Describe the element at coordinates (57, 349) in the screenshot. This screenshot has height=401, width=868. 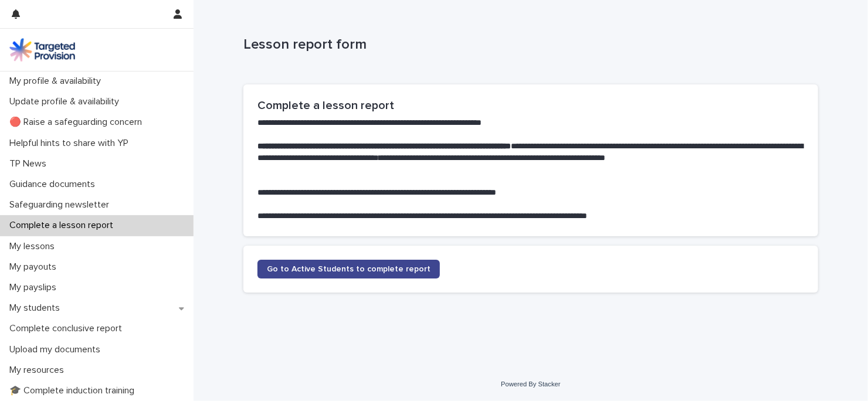
I see `p: Upload my documents` at that location.